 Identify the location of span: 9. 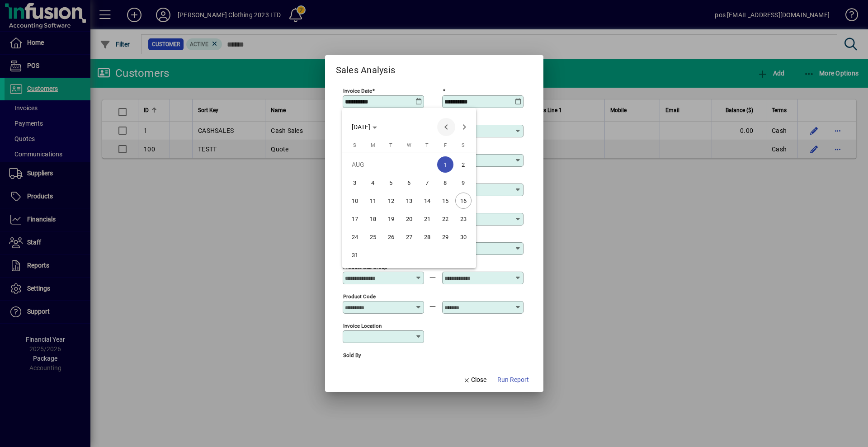
(463, 182).